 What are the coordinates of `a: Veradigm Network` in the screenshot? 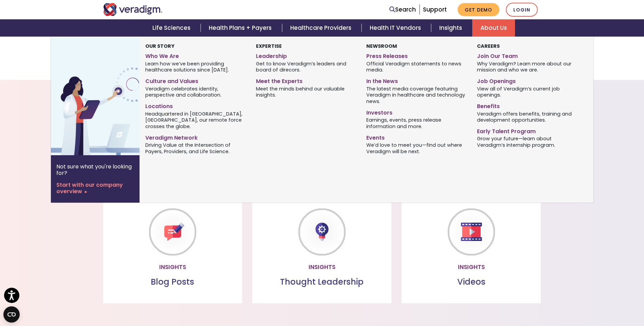 It's located at (195, 137).